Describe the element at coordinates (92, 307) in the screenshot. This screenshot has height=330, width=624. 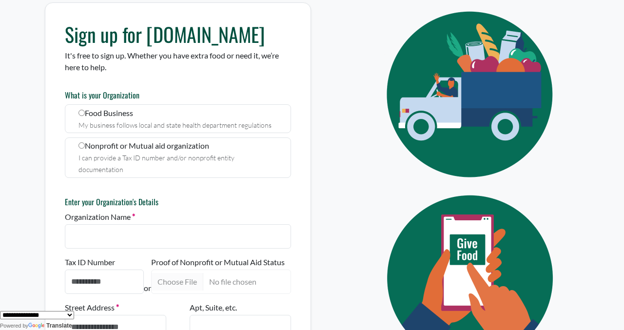
I see `label: Street Address` at that location.